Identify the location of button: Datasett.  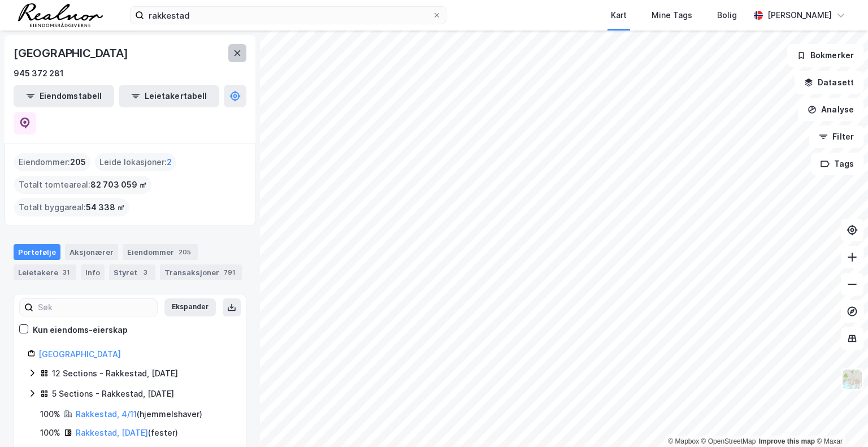
(829, 82).